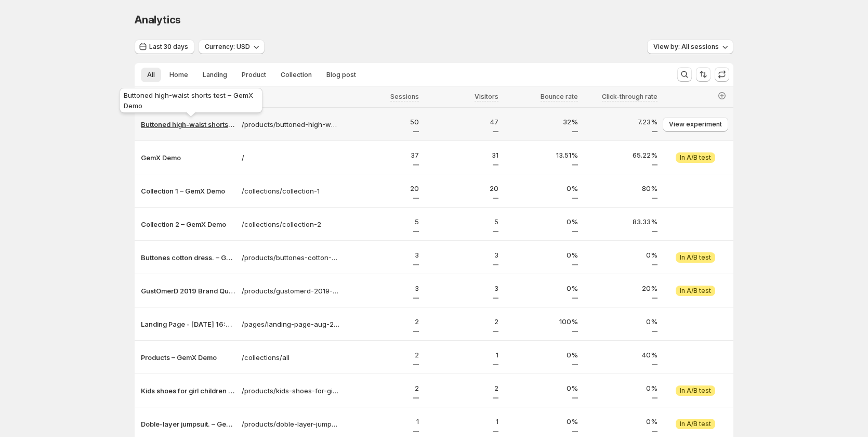 The width and height of the screenshot is (868, 437). I want to click on button: Kids shoes for girl children canvas shoes boys sneakers Spring autumn – GemX Demo, so click(188, 390).